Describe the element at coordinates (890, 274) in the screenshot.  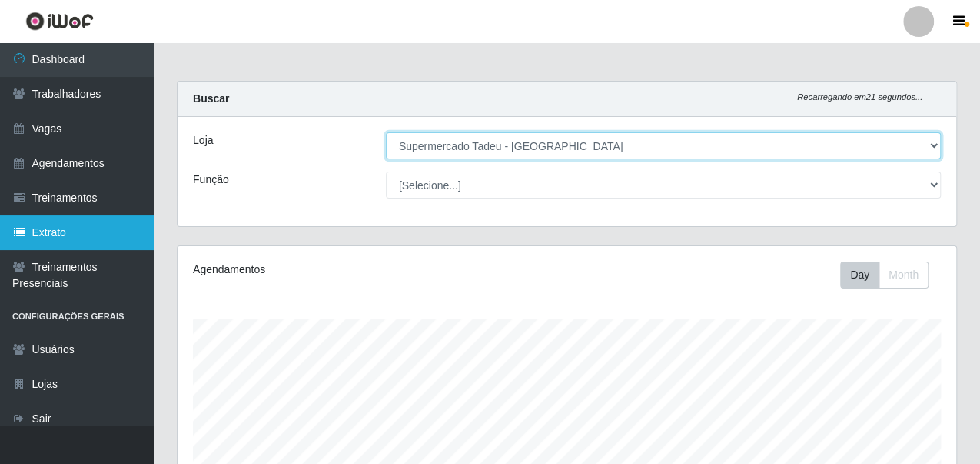
I see `div: Toolbar with button groups` at that location.